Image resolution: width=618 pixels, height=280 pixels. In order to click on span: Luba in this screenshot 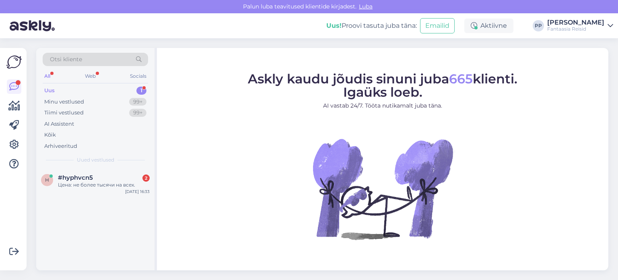, I will do `click(366, 6)`.